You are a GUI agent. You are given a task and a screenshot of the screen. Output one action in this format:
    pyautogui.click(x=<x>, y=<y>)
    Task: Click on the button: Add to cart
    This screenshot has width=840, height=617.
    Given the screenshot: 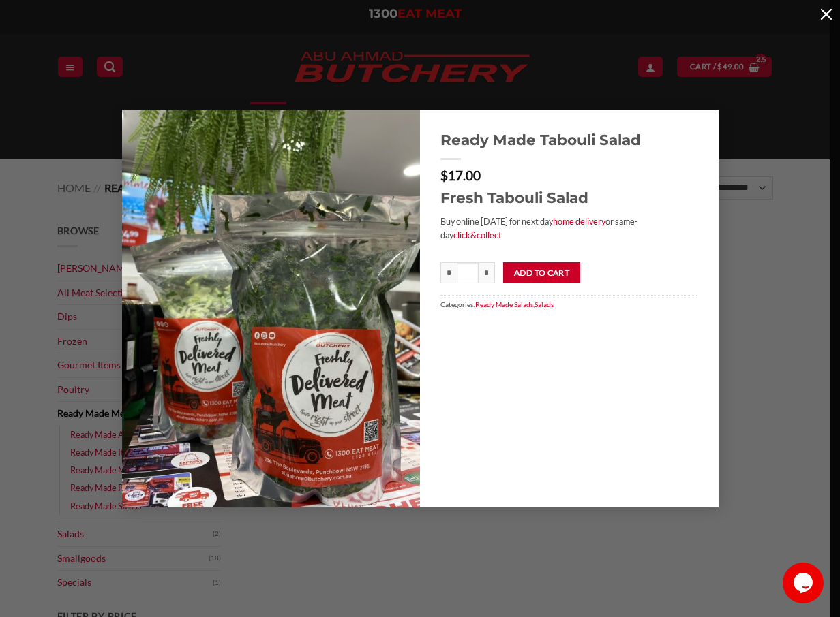 What is the action you would take?
    pyautogui.click(x=541, y=273)
    